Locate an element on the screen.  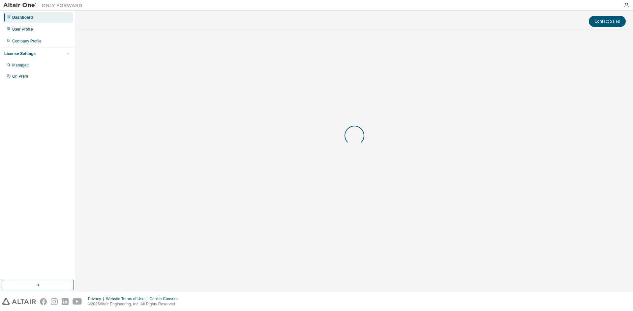
button: Contact Sales is located at coordinates (607, 21).